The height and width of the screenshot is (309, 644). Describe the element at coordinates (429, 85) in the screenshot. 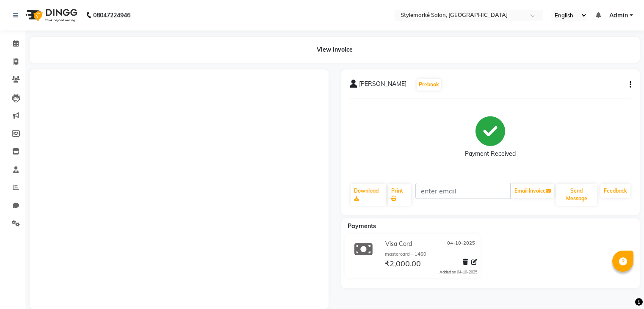

I see `button: Prebook` at that location.